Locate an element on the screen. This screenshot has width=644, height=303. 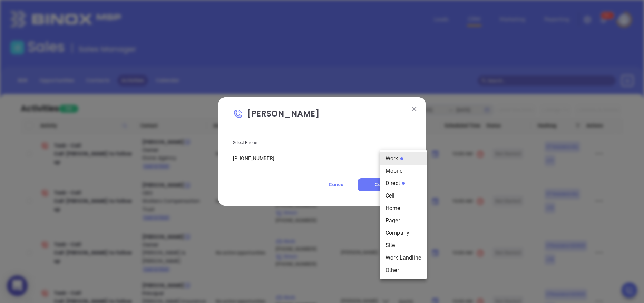
li: Cell is located at coordinates (403, 196).